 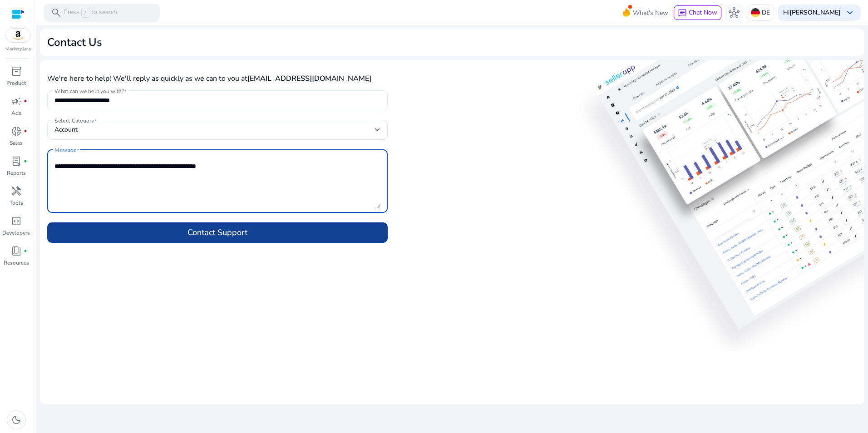 I want to click on span: Account, so click(x=66, y=130).